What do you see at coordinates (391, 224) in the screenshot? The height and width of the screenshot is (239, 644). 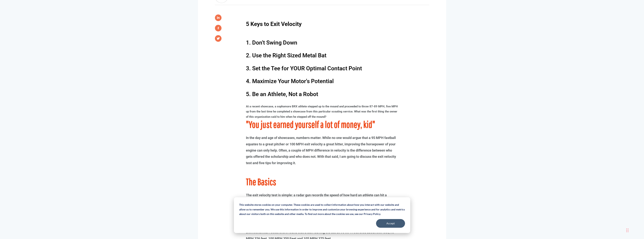 I see `button: Accept` at bounding box center [391, 224].